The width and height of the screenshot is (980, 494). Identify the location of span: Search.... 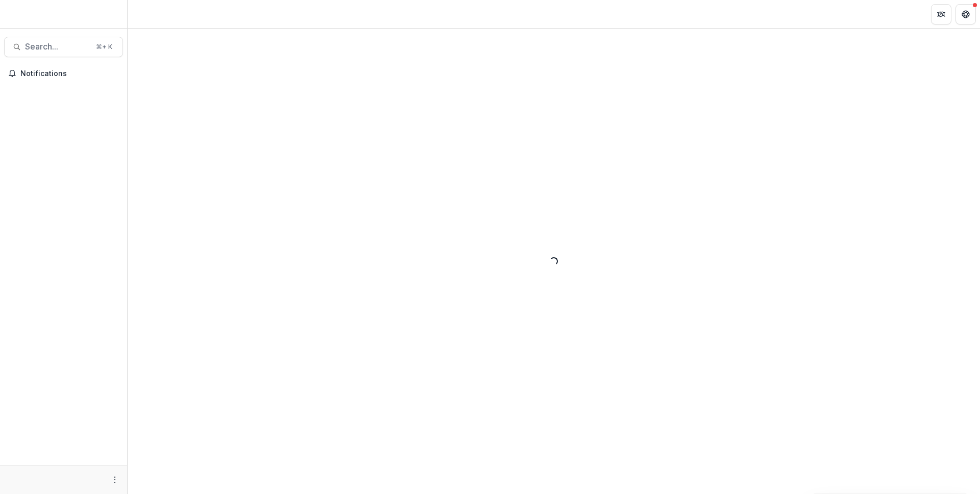
(57, 47).